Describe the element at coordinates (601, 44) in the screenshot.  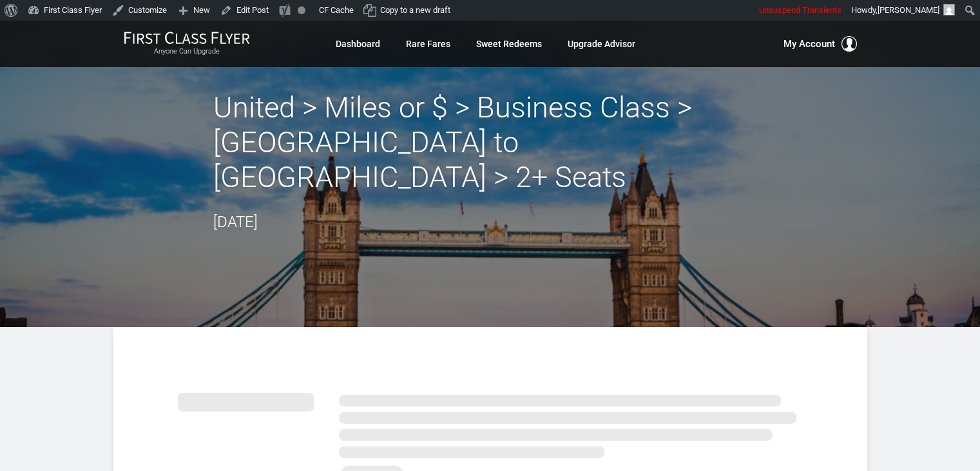
I see `a: Upgrade Advisor` at that location.